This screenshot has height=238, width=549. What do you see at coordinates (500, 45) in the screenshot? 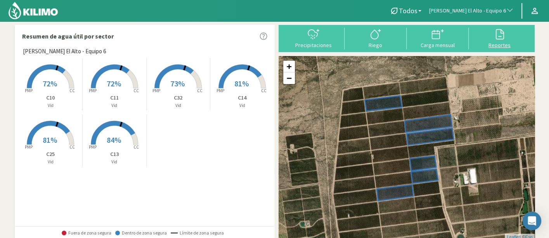
I see `div: Reportes` at bounding box center [500, 45].